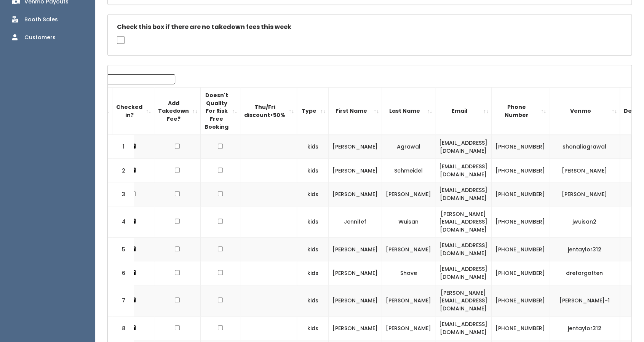  What do you see at coordinates (463, 111) in the screenshot?
I see `th: Email: activate to sort column ascending` at bounding box center [463, 111].